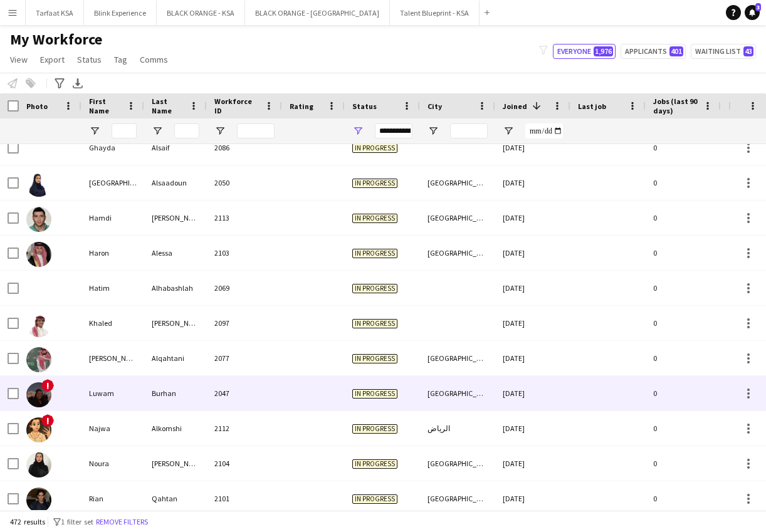 The image size is (766, 532). I want to click on button: Tarfaat KSA, so click(54, 13).